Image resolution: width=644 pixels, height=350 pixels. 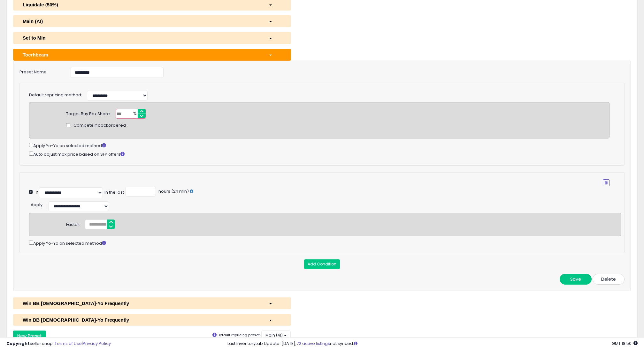 I want to click on button: New Preset, so click(x=29, y=336).